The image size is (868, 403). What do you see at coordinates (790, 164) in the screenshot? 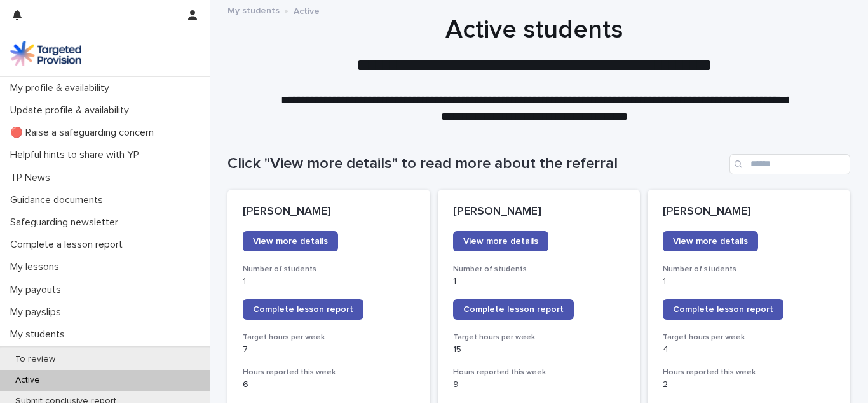
I see `input: Search` at bounding box center [790, 164].